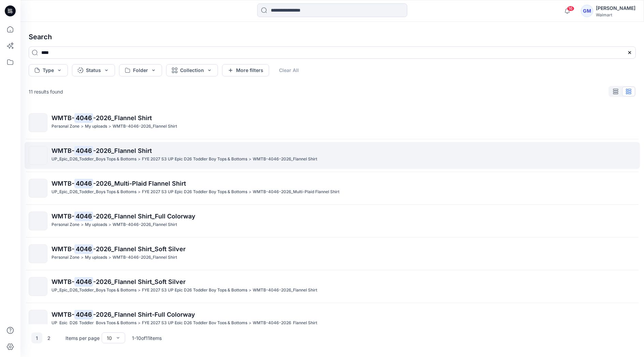 Image resolution: width=644 pixels, height=357 pixels. What do you see at coordinates (571, 9) in the screenshot?
I see `span: 16` at bounding box center [571, 9].